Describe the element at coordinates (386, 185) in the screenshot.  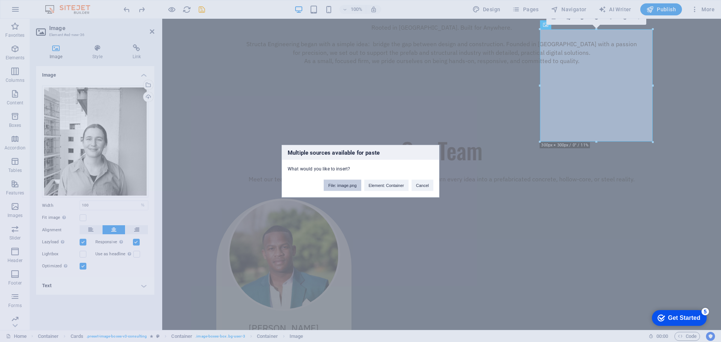
I see `button: Element: Container` at that location.